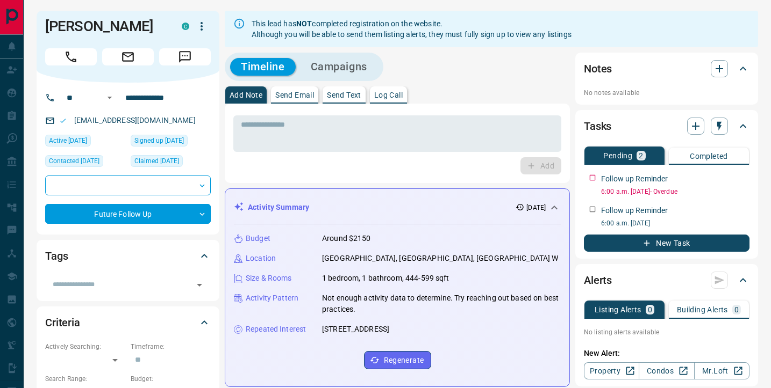 The width and height of the screenshot is (771, 388). Describe the element at coordinates (278, 207) in the screenshot. I see `p: Activity Summary` at that location.